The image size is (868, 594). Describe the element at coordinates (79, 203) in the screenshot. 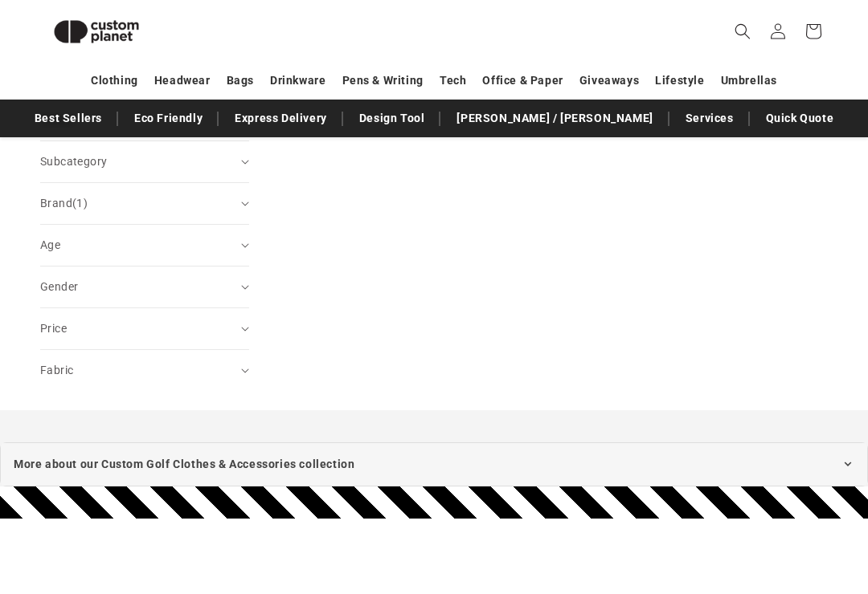

I see `span: (1)` at that location.